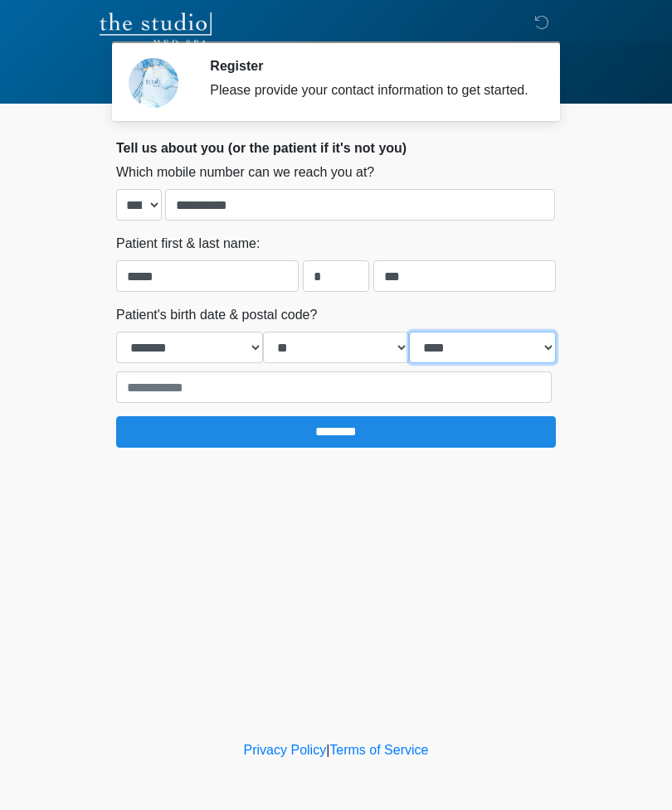  What do you see at coordinates (370, 66) in the screenshot?
I see `h2: Register` at bounding box center [370, 66].